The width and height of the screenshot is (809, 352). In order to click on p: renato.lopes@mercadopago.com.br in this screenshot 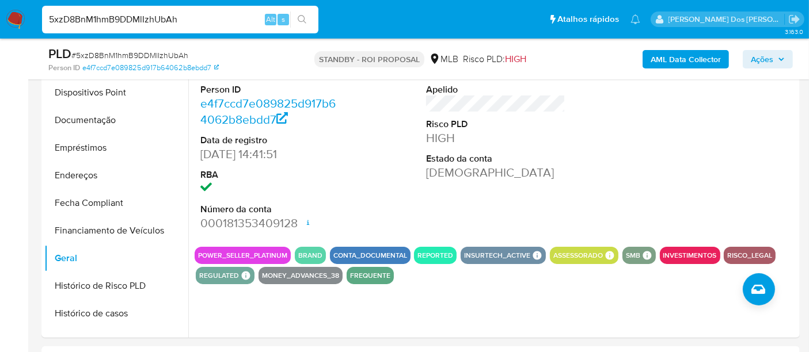, I will do `click(727, 19)`.